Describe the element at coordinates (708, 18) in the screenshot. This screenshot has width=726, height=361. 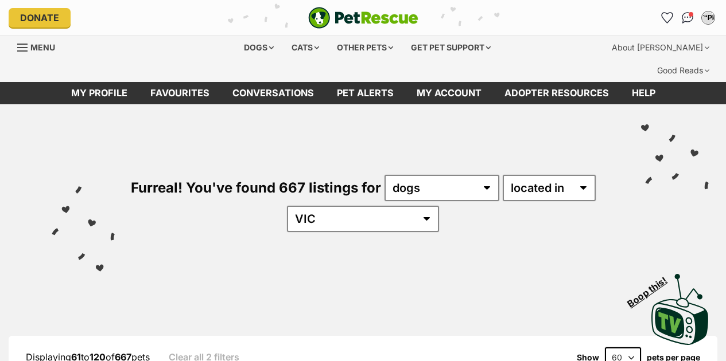
I see `div: T“PP` at that location.